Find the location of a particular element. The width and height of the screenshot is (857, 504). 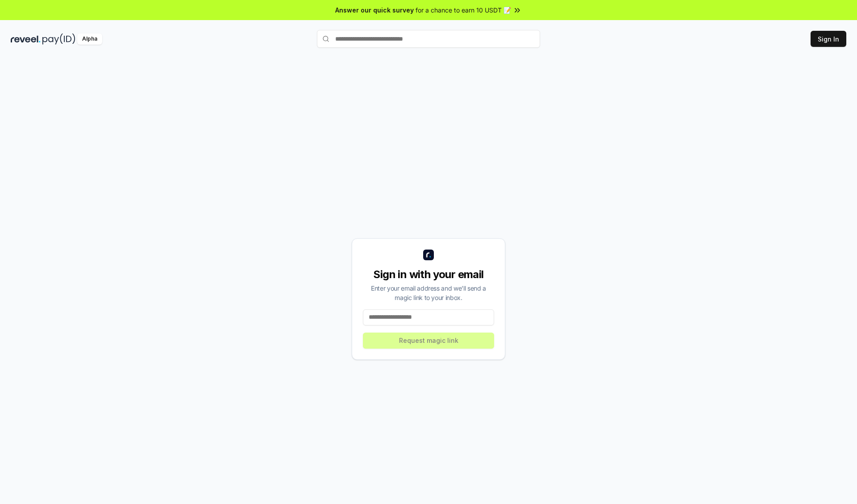

div: Enter your email address and we’ll send a magic link to your inbox. is located at coordinates (428, 293).